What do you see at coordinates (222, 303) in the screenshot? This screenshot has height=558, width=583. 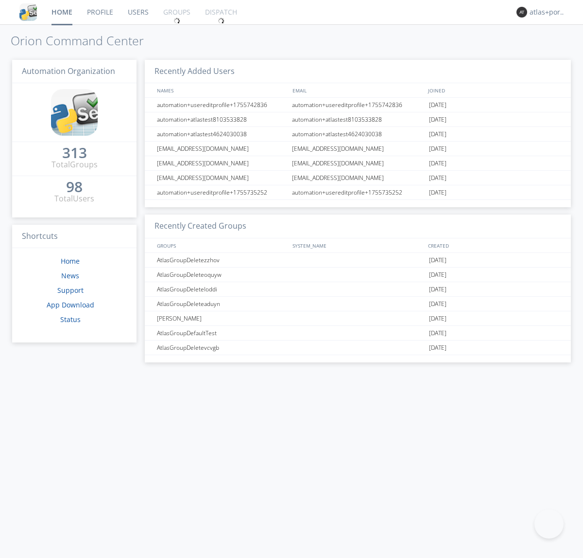 I see `div: AtlasGroupDeleteaduyn` at bounding box center [222, 303].